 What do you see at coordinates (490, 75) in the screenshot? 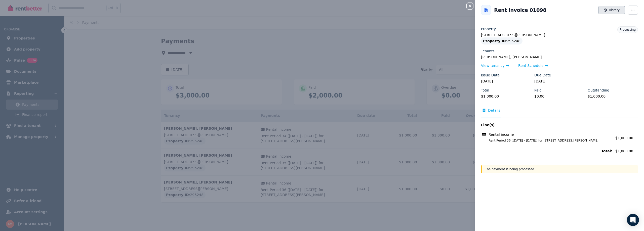
I see `label: Issue Date` at bounding box center [490, 75].